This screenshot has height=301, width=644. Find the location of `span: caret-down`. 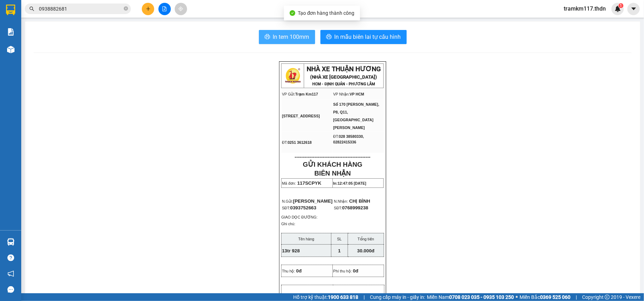

span: caret-down is located at coordinates (634, 9).